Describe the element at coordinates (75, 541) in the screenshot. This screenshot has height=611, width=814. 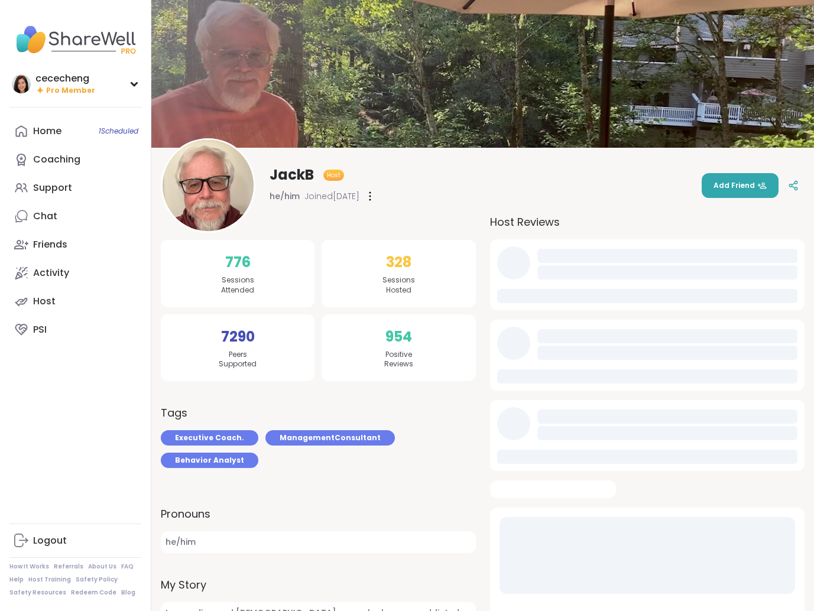
I see `a: Logout` at that location.